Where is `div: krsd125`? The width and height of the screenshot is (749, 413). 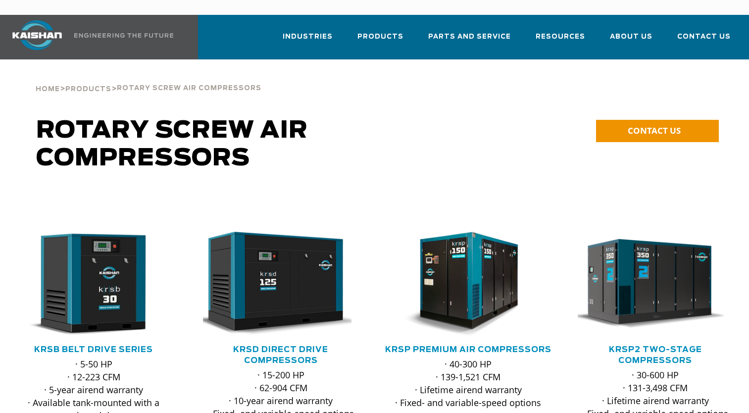 div: krsd125 is located at coordinates (281, 284).